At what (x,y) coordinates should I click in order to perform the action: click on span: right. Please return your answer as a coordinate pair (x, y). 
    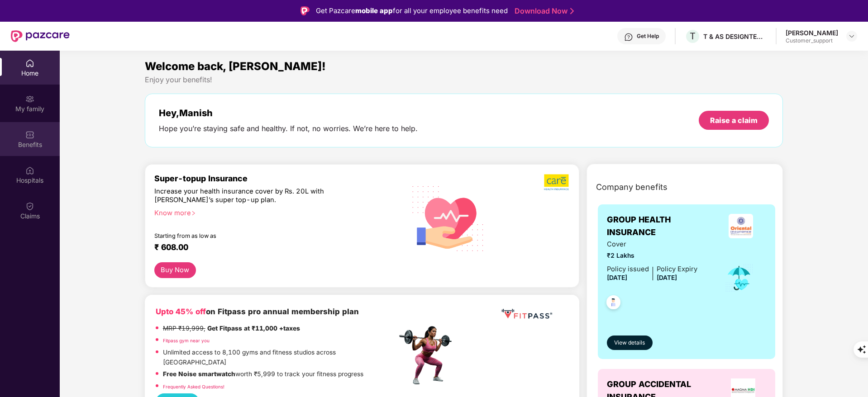
    Looking at the image, I should click on (194, 213).